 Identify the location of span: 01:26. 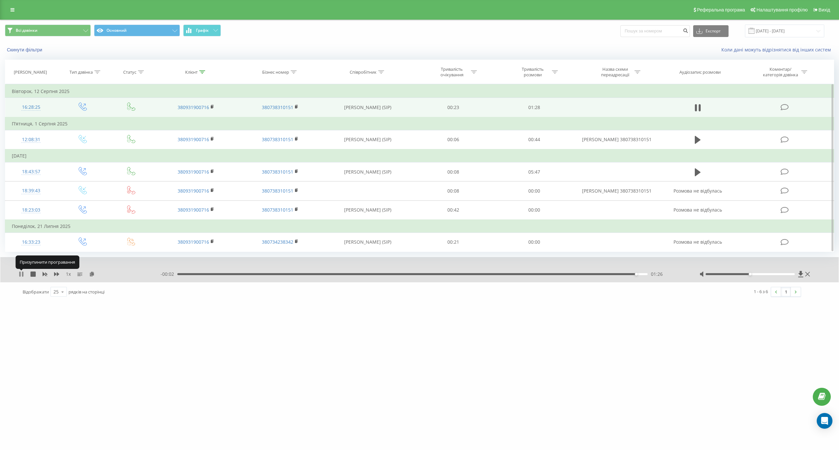
(657, 274).